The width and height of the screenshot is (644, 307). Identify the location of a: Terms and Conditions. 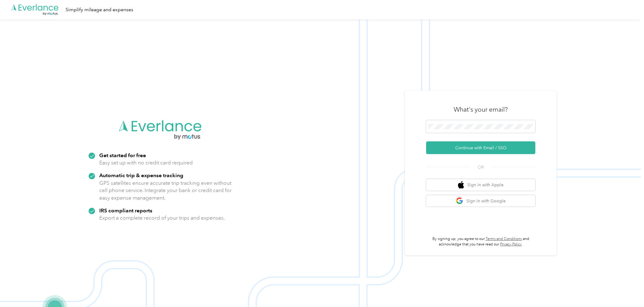
(504, 239).